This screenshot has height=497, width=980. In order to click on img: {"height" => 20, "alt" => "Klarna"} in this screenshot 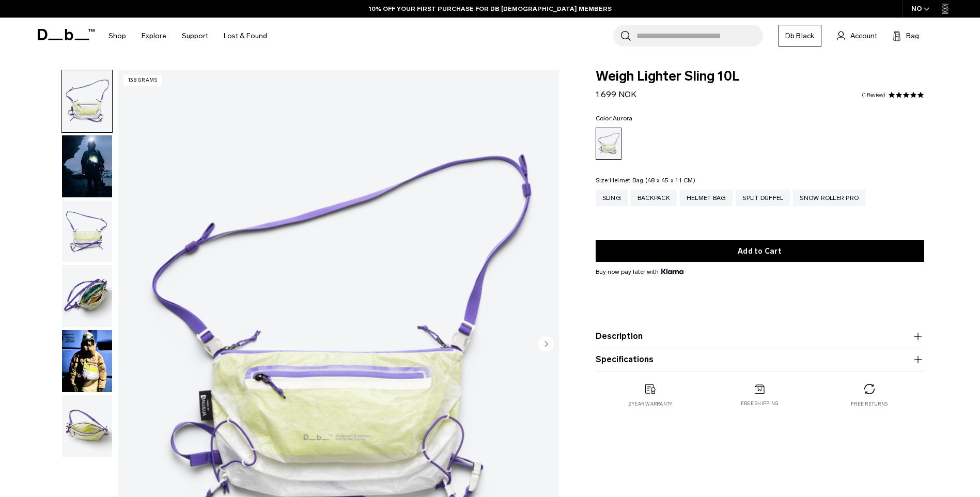, I will do `click(672, 271)`.